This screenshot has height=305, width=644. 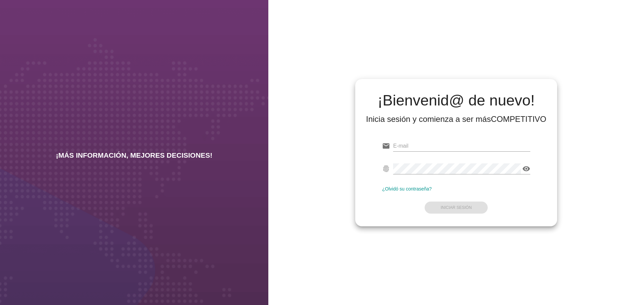 I want to click on input: E-mail, so click(x=461, y=146).